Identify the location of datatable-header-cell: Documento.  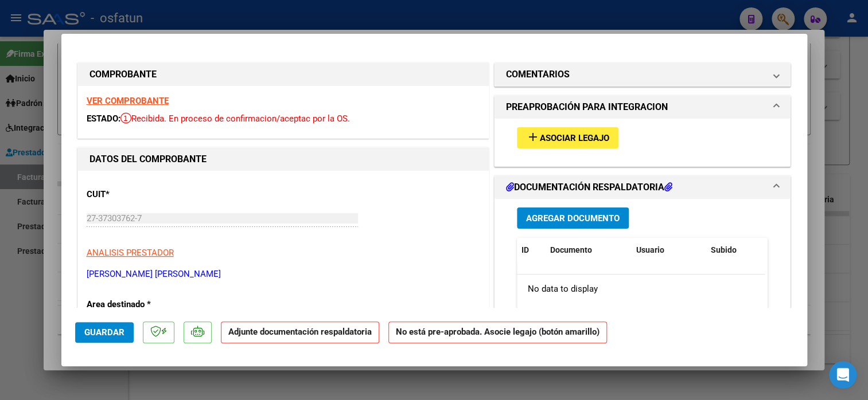
(589, 250).